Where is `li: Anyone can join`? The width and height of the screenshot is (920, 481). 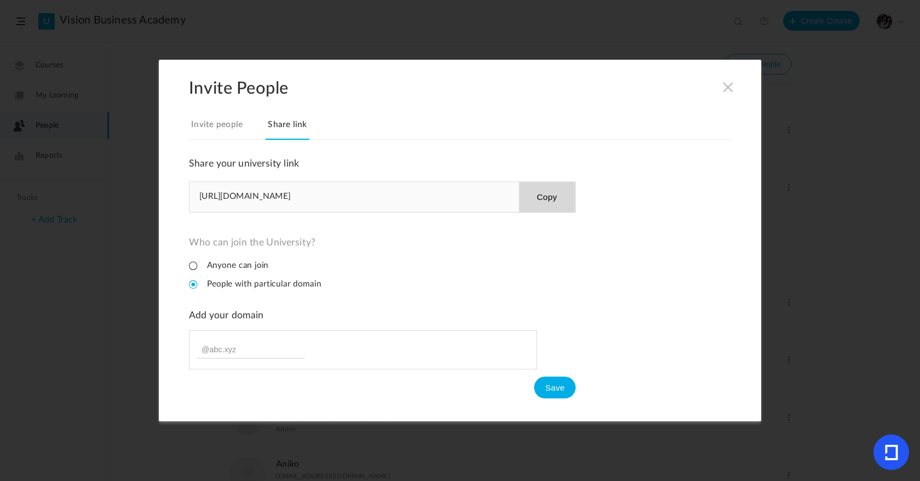 li: Anyone can join is located at coordinates (228, 265).